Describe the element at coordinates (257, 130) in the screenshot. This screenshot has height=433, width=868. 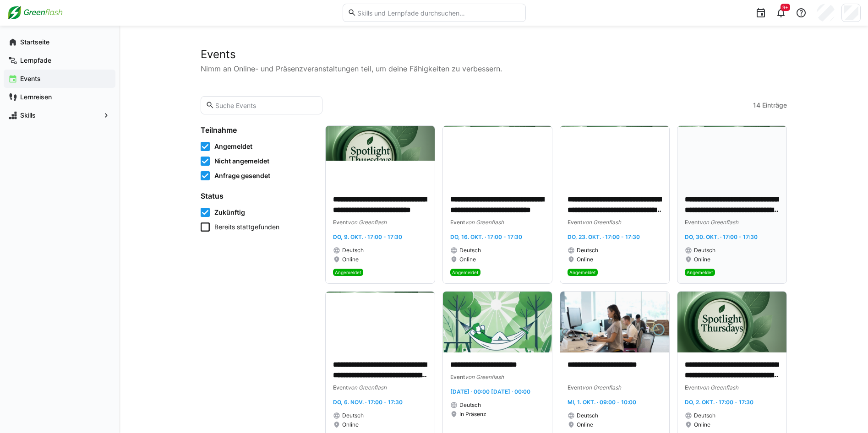
I see `h4: Teilnahme` at that location.